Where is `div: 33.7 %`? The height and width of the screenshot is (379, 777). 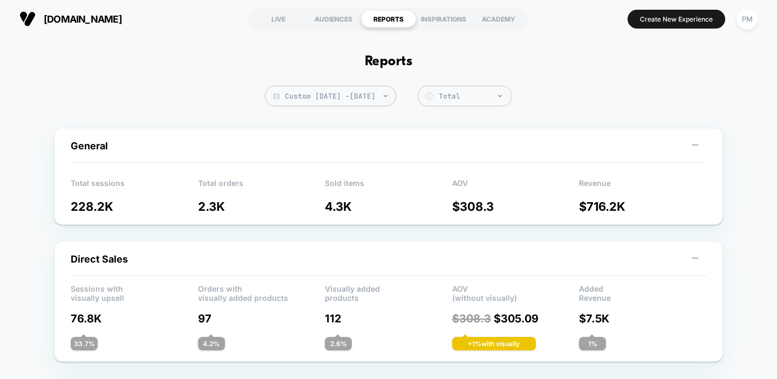 div: 33.7 % is located at coordinates (84, 344).